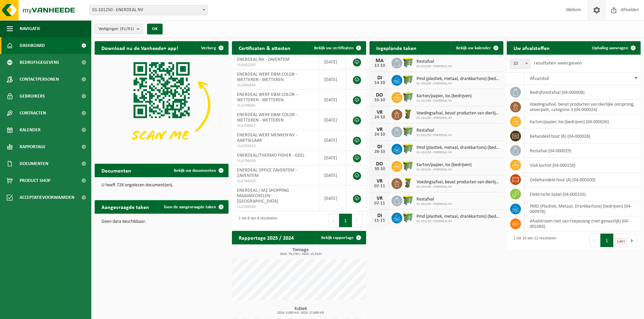  What do you see at coordinates (35, 181) in the screenshot?
I see `span: Product Shop` at bounding box center [35, 181].